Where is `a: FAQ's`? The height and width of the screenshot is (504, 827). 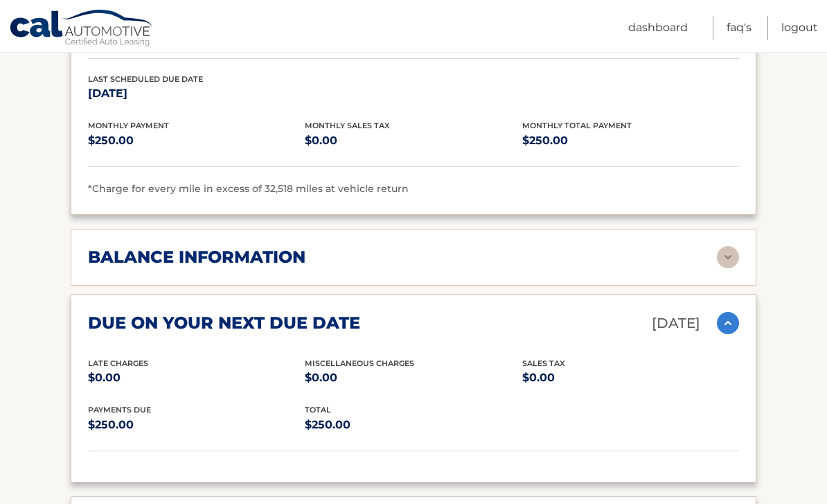 a: FAQ's is located at coordinates (739, 28).